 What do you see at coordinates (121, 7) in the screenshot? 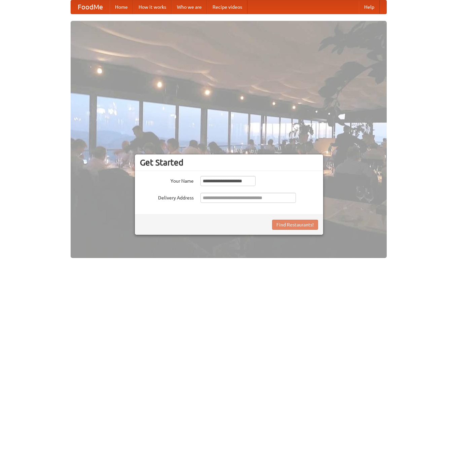
I see `a: Home` at bounding box center [121, 7].